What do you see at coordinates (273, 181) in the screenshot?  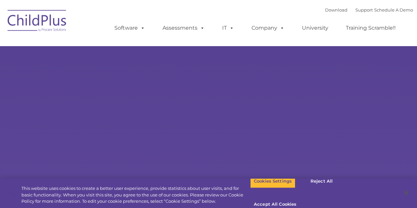 I see `button: Cookies Settings` at bounding box center [273, 181].